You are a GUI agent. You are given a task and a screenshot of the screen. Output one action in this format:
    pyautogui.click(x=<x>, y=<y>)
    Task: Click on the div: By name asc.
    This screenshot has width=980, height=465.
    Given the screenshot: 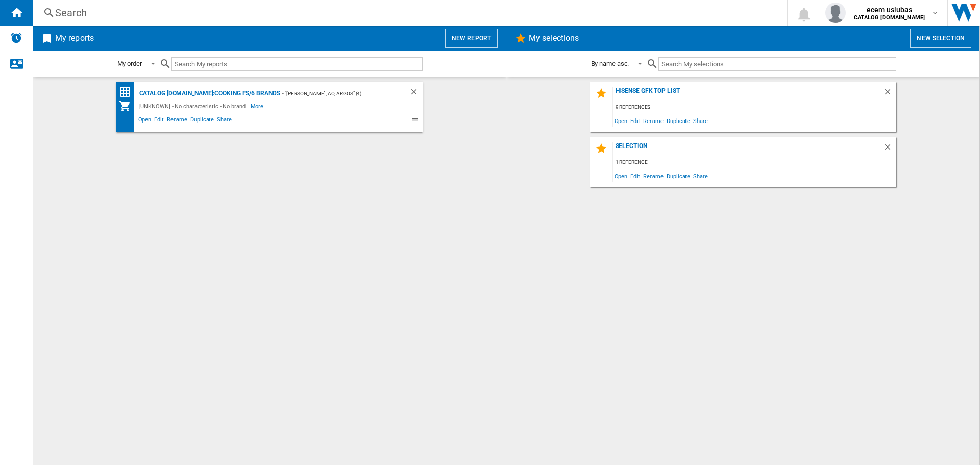 What is the action you would take?
    pyautogui.click(x=610, y=64)
    